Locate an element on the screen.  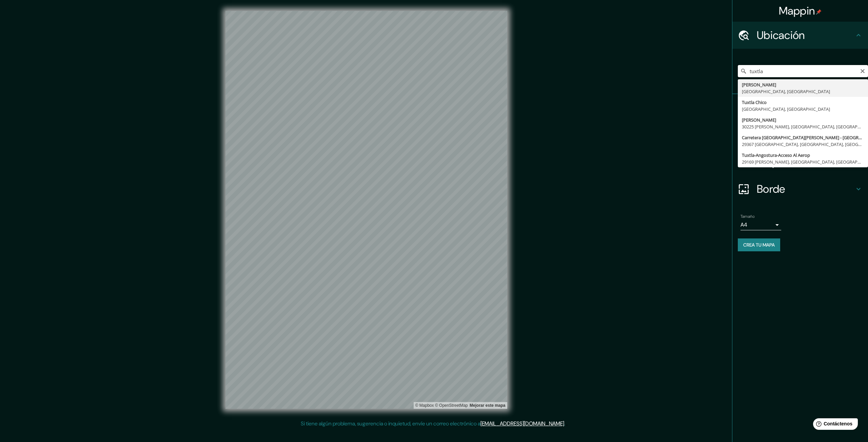
font: Tuxtla Chico is located at coordinates (754, 102).